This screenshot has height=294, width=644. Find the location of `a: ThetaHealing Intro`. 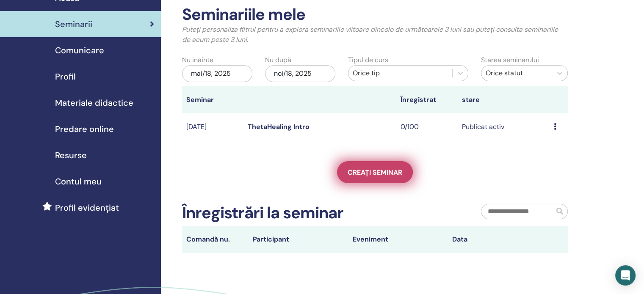

a: ThetaHealing Intro is located at coordinates (279, 126).